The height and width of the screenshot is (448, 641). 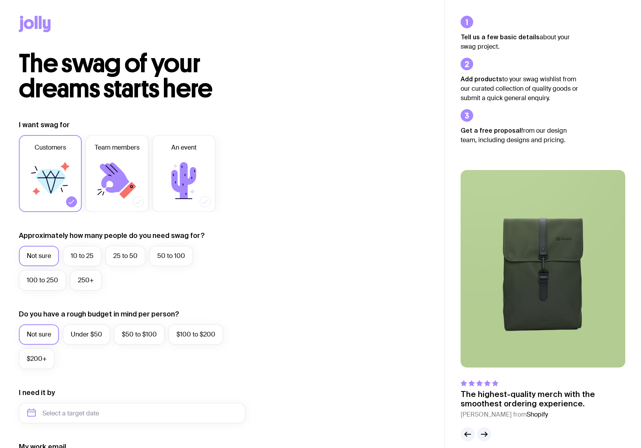 I want to click on label: 250+, so click(x=86, y=281).